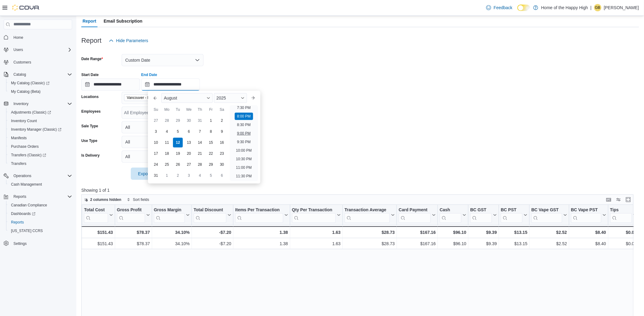 The width and height of the screenshot is (644, 316). Describe the element at coordinates (40, 185) in the screenshot. I see `button: Cash Management` at that location.